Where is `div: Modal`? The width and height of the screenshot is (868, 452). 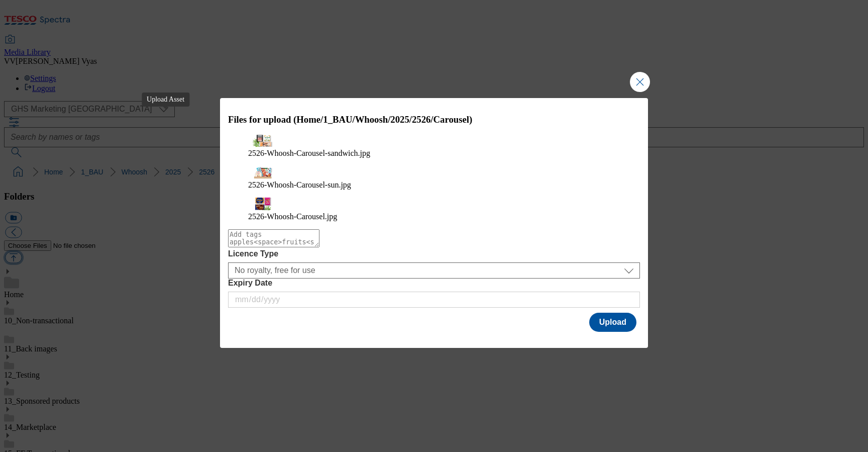 div: Modal is located at coordinates (434, 223).